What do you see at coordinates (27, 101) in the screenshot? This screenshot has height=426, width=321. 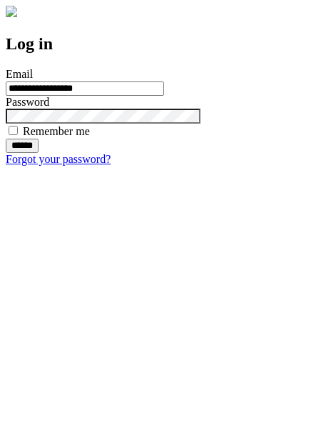 I see `label: Password` at bounding box center [27, 101].